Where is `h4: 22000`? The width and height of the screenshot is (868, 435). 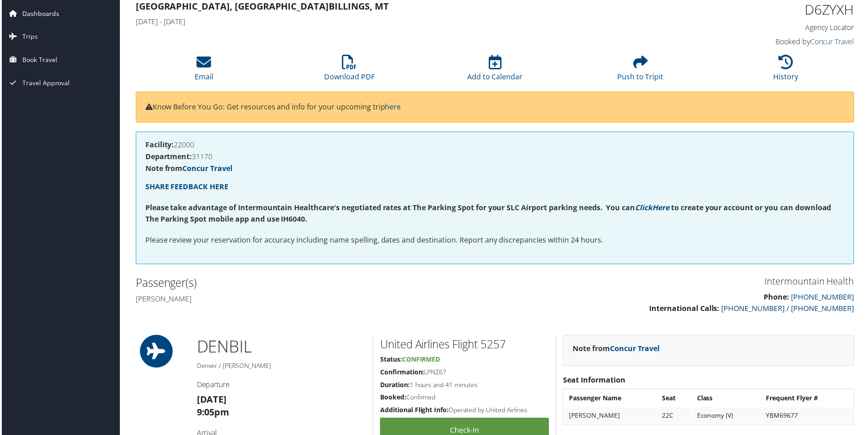
h4: 22000 is located at coordinates (495, 145).